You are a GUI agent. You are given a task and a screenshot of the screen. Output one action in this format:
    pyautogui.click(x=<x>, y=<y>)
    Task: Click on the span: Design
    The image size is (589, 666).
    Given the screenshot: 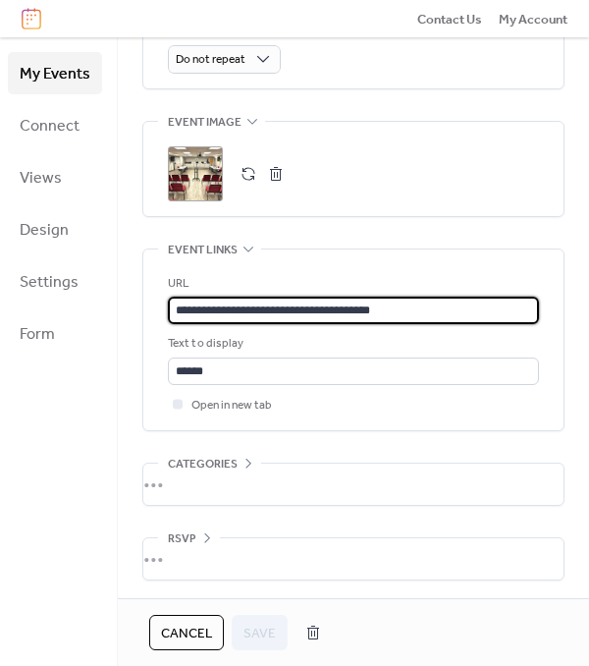 What is the action you would take?
    pyautogui.click(x=44, y=230)
    